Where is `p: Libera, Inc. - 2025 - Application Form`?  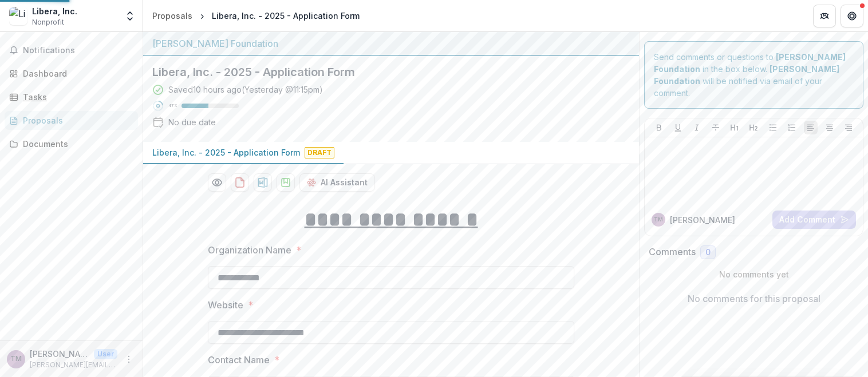
p: Libera, Inc. - 2025 - Application Form is located at coordinates (226, 152).